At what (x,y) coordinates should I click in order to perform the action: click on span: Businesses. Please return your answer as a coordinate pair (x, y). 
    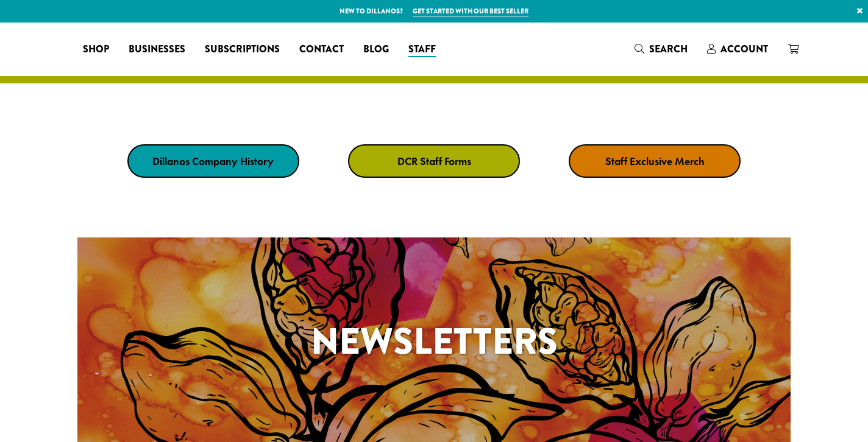
    Looking at the image, I should click on (157, 50).